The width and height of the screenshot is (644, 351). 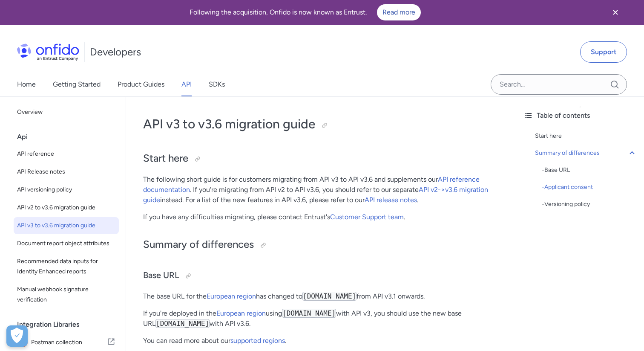 What do you see at coordinates (321, 245) in the screenshot?
I see `h2: Summary of differences` at bounding box center [321, 245].